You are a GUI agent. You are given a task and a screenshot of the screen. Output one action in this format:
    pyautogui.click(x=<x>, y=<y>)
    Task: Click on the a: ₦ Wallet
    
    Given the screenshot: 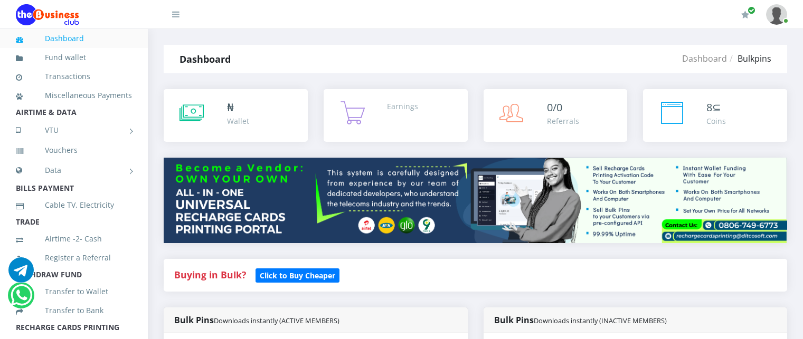 What is the action you would take?
    pyautogui.click(x=235, y=116)
    